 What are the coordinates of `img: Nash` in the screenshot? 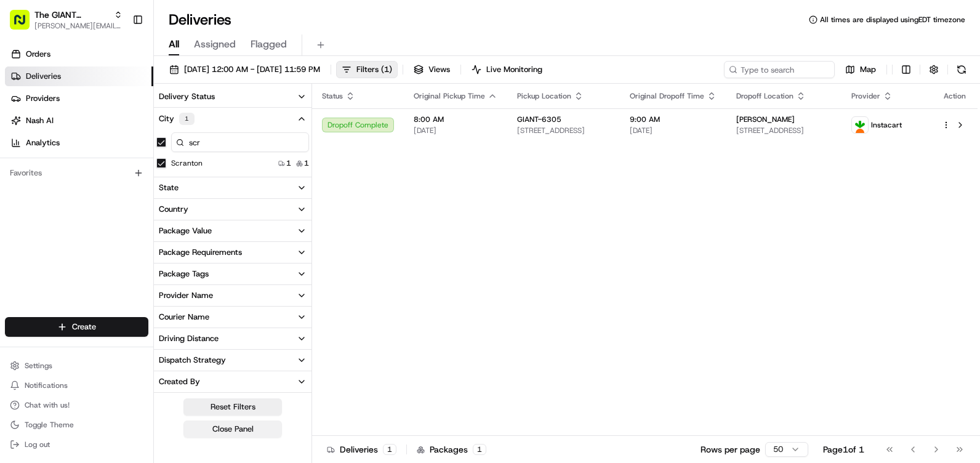 It's located at (25, 25).